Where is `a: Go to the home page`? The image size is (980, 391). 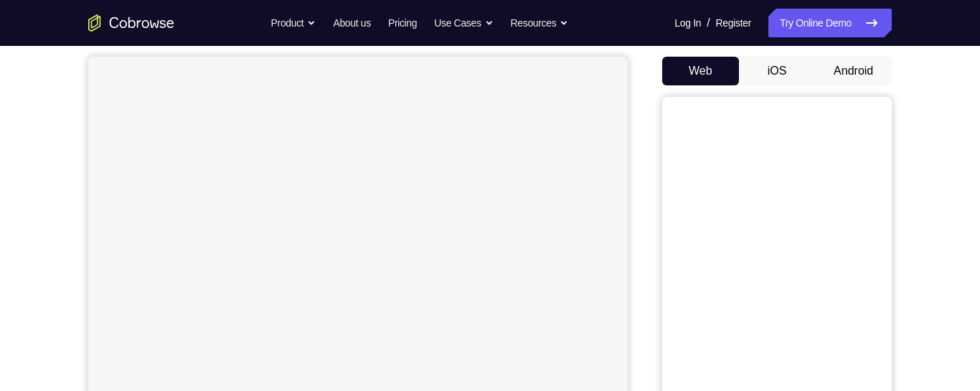
a: Go to the home page is located at coordinates (131, 23).